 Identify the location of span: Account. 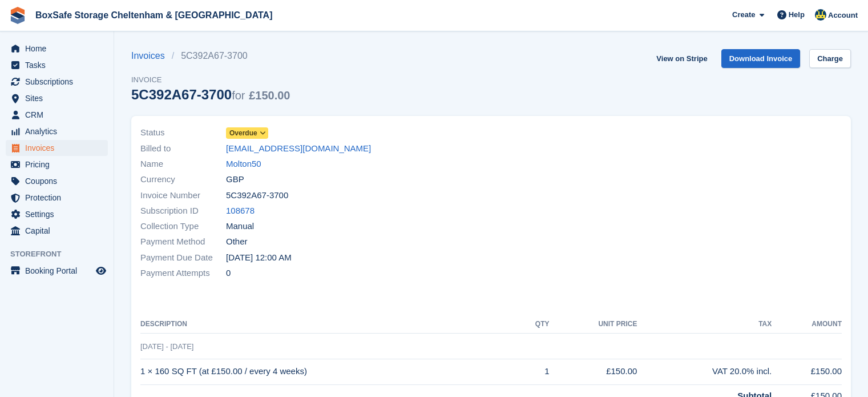
(843, 16).